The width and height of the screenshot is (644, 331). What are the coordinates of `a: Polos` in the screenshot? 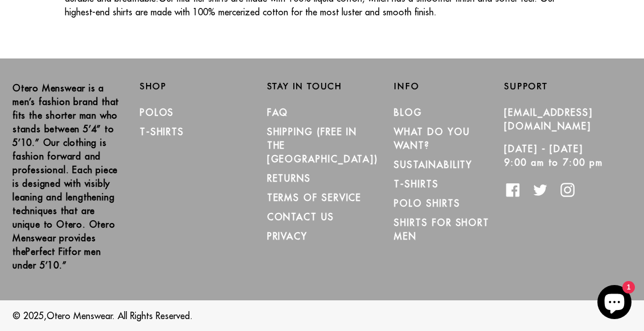 It's located at (157, 113).